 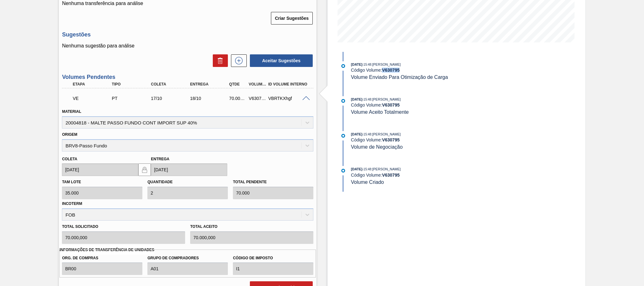 I want to click on h3: Sugestões, so click(x=188, y=35).